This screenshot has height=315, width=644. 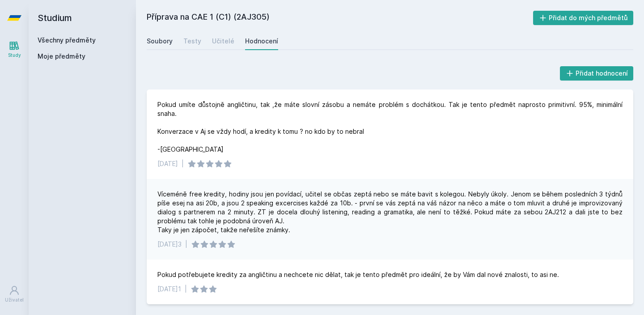 What do you see at coordinates (160, 41) in the screenshot?
I see `a: Soubory` at bounding box center [160, 41].